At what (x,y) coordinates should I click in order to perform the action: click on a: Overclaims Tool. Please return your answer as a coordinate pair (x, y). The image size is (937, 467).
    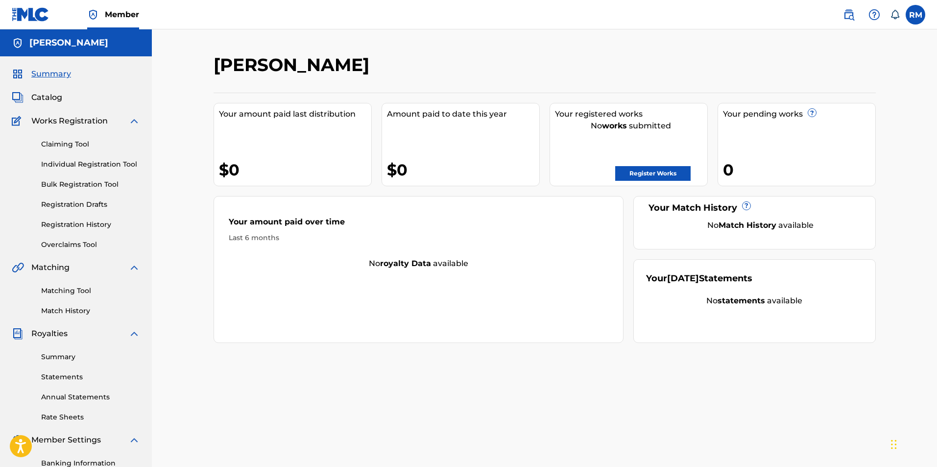
    Looking at the image, I should click on (91, 244).